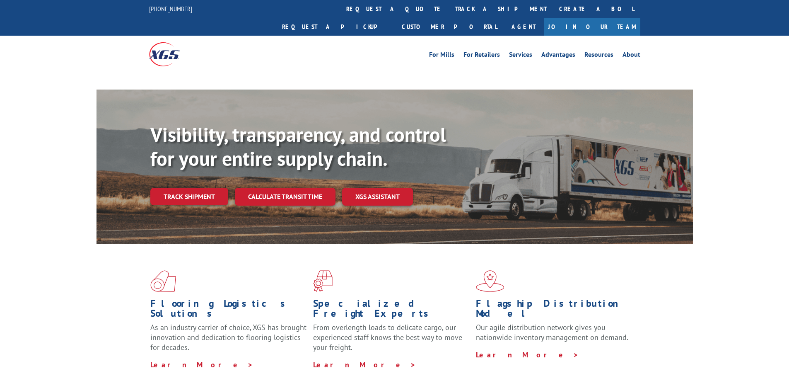  Describe the element at coordinates (554, 310) in the screenshot. I see `h1: Flagship Distribution Model` at that location.